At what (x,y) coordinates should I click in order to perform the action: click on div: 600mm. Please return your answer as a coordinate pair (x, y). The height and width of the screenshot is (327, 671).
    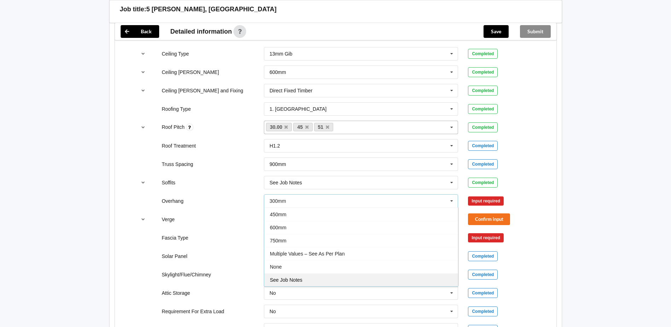
    Looking at the image, I should click on (278, 72).